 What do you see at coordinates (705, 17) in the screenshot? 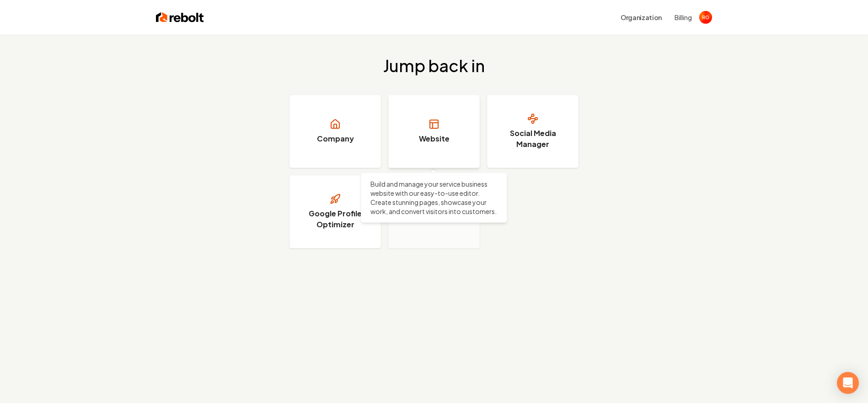
I see `img: Roberto Osorio` at bounding box center [705, 17].